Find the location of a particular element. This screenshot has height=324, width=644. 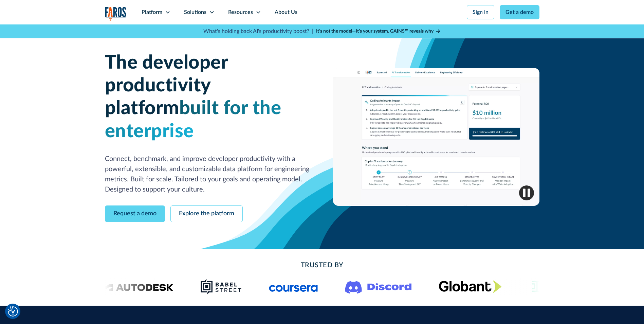

a: home is located at coordinates (116, 13).